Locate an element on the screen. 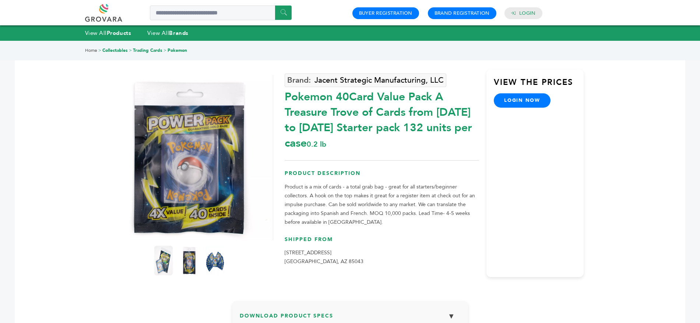 This screenshot has height=323, width=700. a: Pokemon is located at coordinates (177, 50).